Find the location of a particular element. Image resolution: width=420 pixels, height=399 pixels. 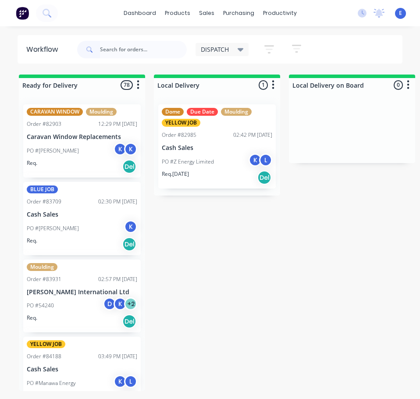

div: Order #83931 is located at coordinates (44, 279).